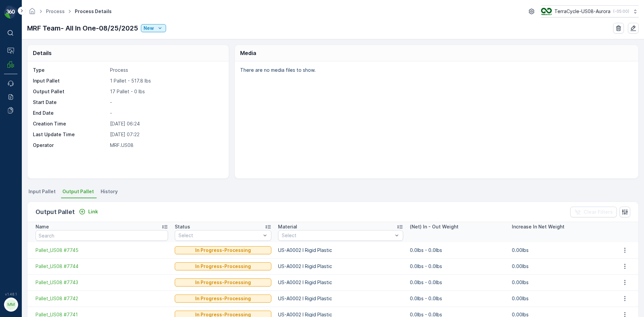  What do you see at coordinates (153, 28) in the screenshot?
I see `button: New` at bounding box center [153, 28].